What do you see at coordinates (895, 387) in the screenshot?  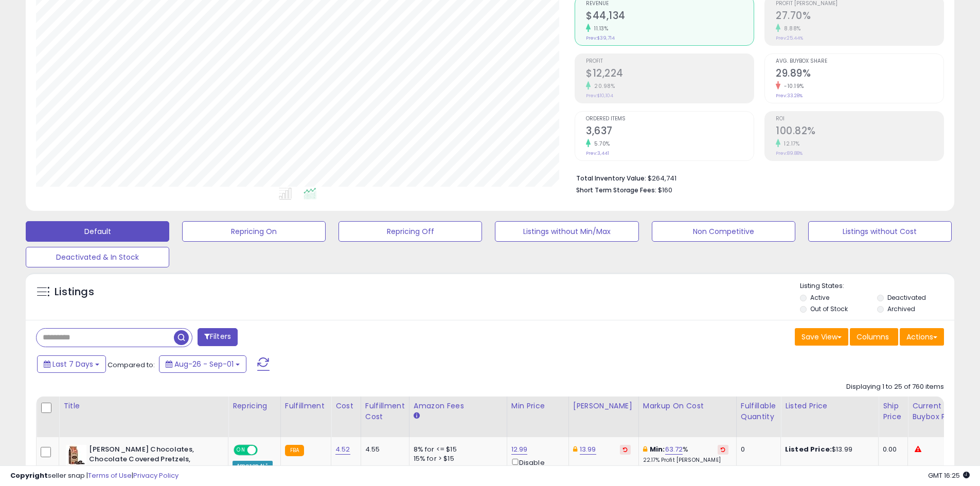 I see `div: Displaying 1 to 25 of 760 items` at bounding box center [895, 387].